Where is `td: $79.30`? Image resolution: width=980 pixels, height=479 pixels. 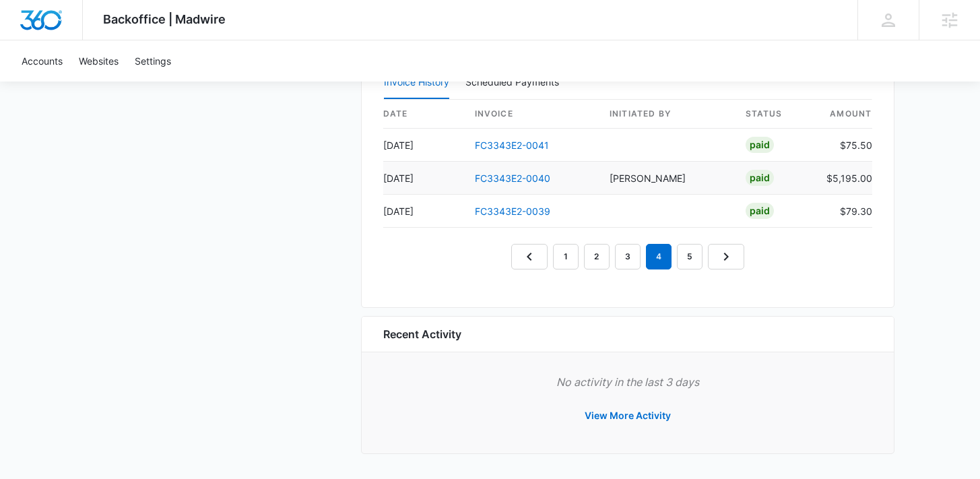 td: $79.30 is located at coordinates (843, 211).